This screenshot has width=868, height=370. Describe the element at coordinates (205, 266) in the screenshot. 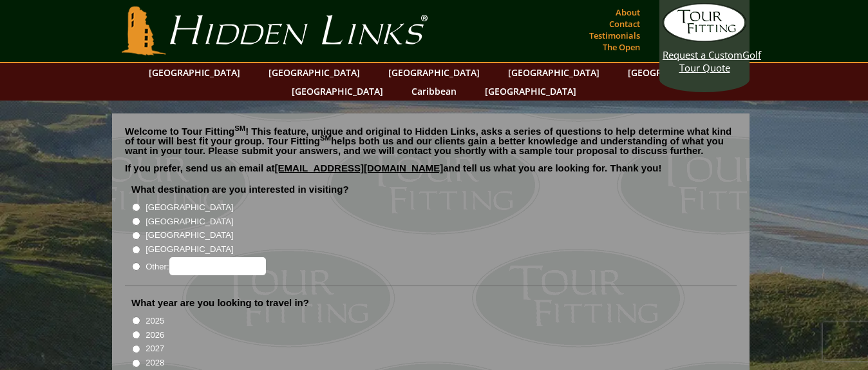

I see `label: Other:` at that location.